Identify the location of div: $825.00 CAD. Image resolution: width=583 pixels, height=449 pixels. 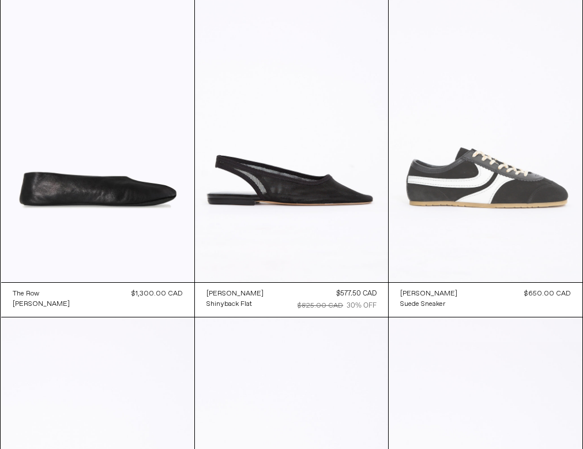
(320, 306).